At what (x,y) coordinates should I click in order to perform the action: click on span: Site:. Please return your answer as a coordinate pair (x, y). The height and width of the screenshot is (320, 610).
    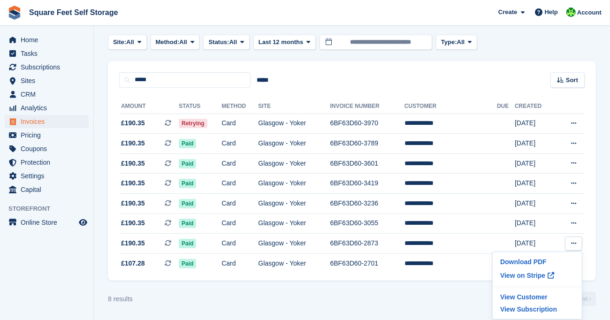
    Looking at the image, I should click on (120, 42).